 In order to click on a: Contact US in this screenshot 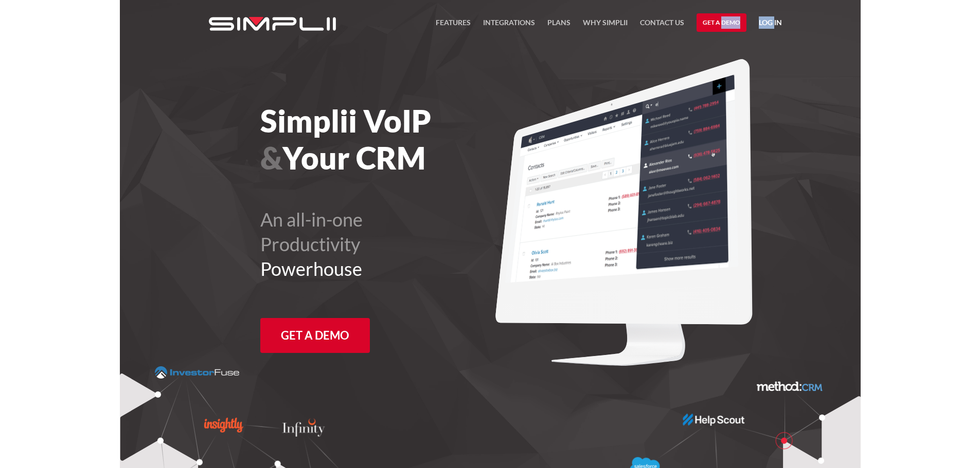, I will do `click(662, 26)`.